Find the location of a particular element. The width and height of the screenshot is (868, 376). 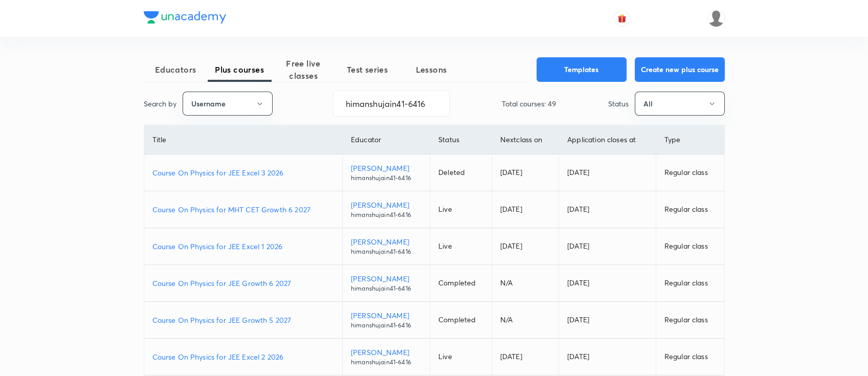

img: Company Logo is located at coordinates (184, 17).